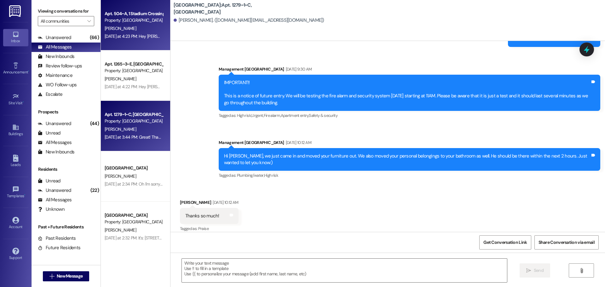  Describe the element at coordinates (535, 270) in the screenshot. I see `button: Send` at that location.